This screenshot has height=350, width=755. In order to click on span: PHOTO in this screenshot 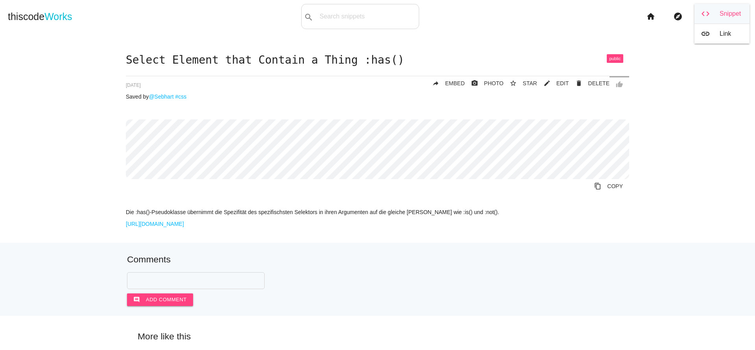, I will do `click(494, 83)`.